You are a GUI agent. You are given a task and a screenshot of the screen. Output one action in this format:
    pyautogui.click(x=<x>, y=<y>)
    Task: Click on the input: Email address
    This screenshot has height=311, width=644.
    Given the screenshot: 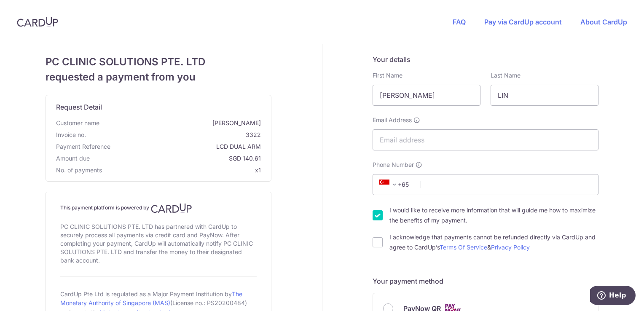 What is the action you would take?
    pyautogui.click(x=485, y=140)
    